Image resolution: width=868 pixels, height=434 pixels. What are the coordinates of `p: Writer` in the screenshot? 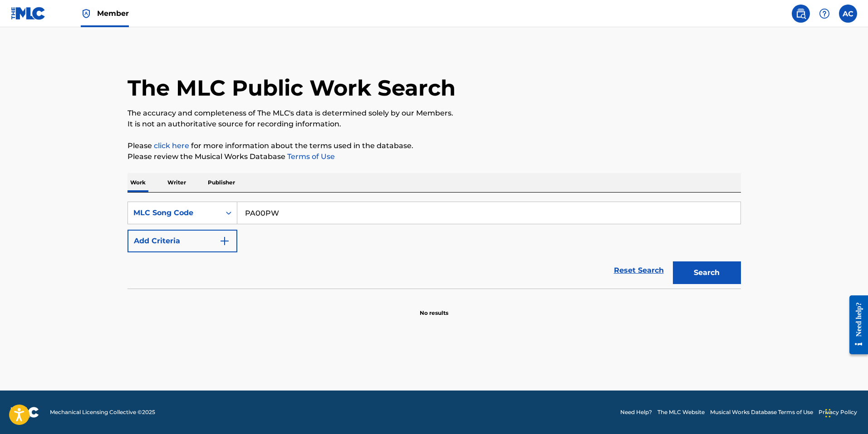 It's located at (177, 183).